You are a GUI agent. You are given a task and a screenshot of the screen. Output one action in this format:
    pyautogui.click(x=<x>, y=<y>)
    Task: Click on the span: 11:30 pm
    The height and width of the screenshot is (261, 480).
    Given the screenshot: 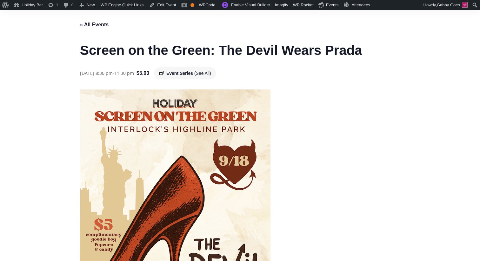 What is the action you would take?
    pyautogui.click(x=124, y=73)
    